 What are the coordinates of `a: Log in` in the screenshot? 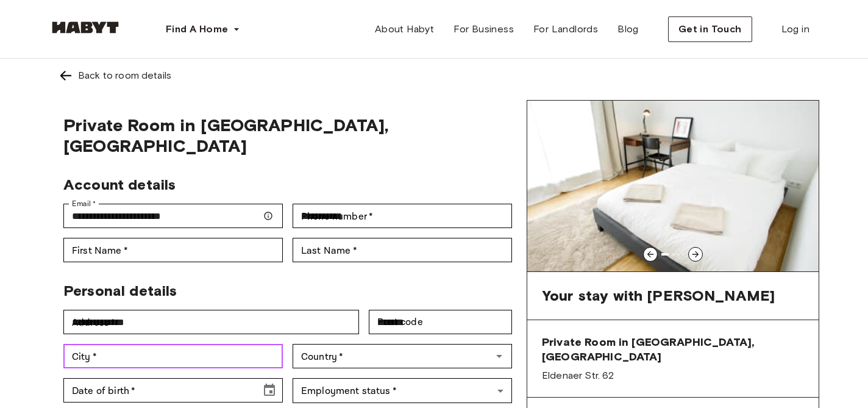 It's located at (795, 29).